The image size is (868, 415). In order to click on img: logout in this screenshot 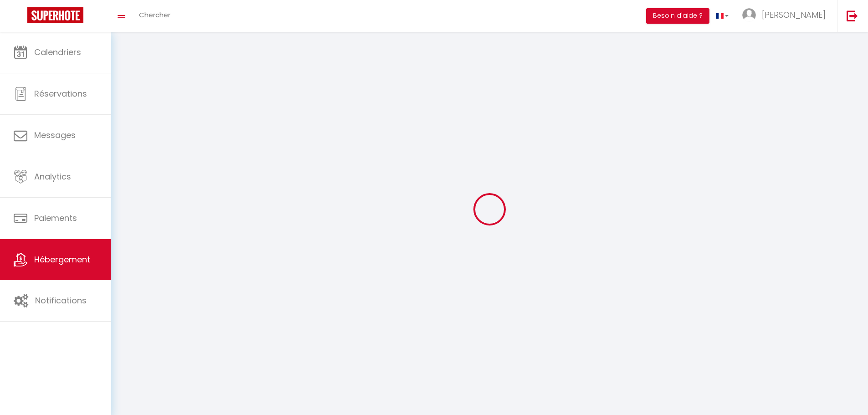, I will do `click(852, 16)`.